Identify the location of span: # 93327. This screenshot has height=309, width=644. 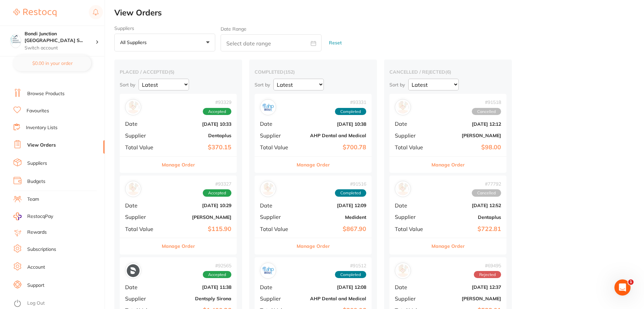
(217, 184).